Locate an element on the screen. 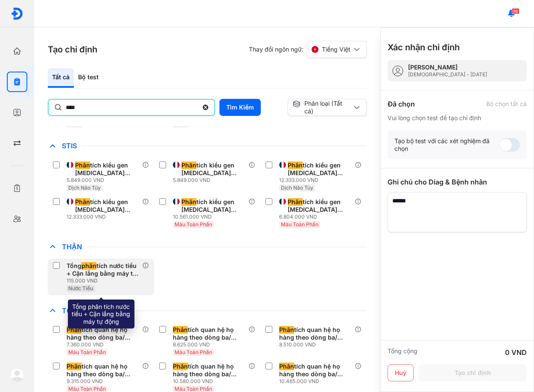 The width and height of the screenshot is (534, 392). div: 0 VND is located at coordinates (515, 352).